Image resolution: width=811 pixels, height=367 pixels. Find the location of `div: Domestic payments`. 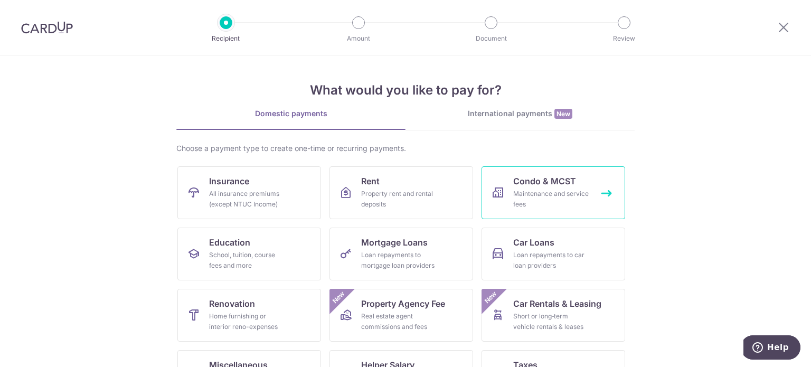

div: Domestic payments is located at coordinates (291, 114).